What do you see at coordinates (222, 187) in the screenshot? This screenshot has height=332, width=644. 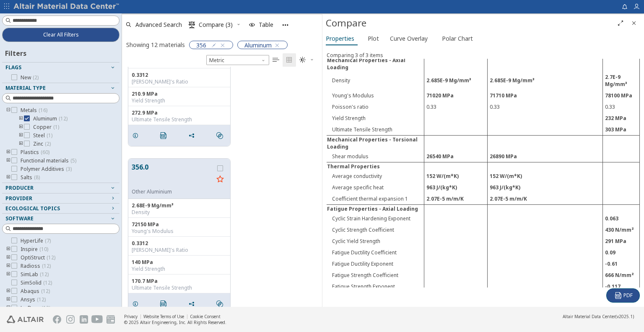 I see `div: grid` at bounding box center [222, 187].